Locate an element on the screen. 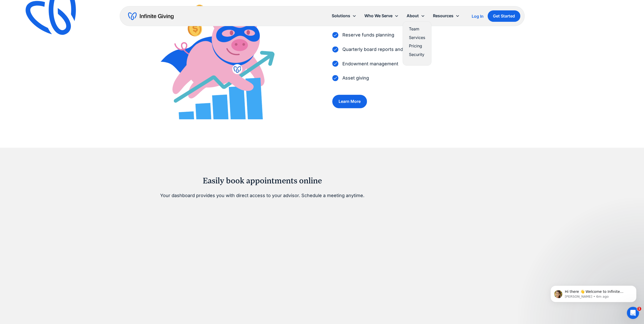 This screenshot has height=324, width=644. img: Profile image for Kasey is located at coordinates (16, 20).